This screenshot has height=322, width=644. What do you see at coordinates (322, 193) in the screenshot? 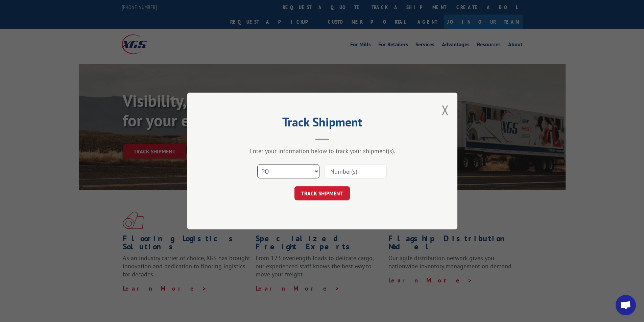
I see `button: TRACK SHIPMENT` at bounding box center [322, 193].